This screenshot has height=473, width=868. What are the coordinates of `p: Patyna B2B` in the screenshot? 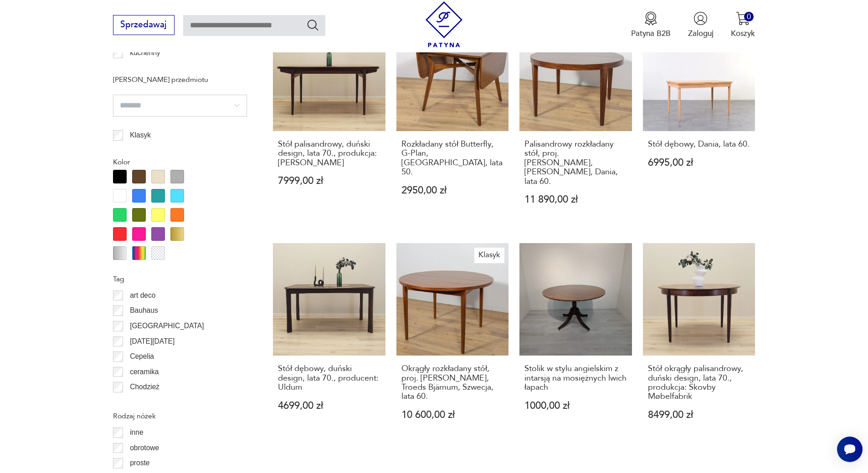 It's located at (651, 33).